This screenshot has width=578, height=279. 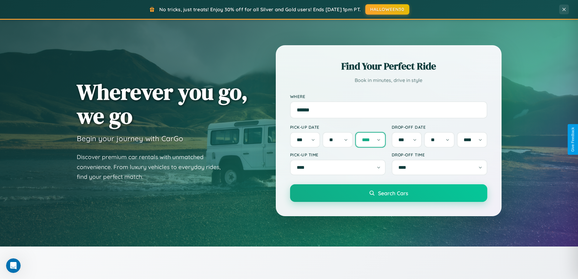 What do you see at coordinates (130, 138) in the screenshot?
I see `h3: Begin your journey with CarGo` at bounding box center [130, 138].